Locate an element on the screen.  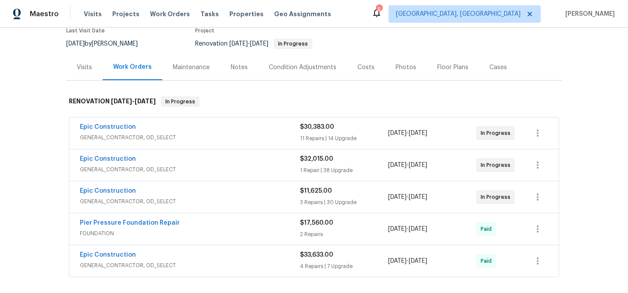
div: Costs is located at coordinates (366, 67).